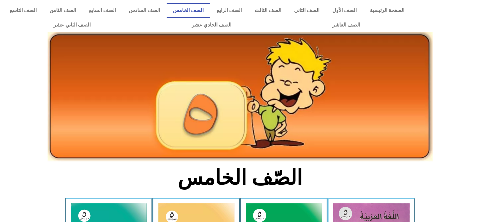 The height and width of the screenshot is (222, 480). Describe the element at coordinates (211, 25) in the screenshot. I see `a: الصف الحادي عشر` at that location.